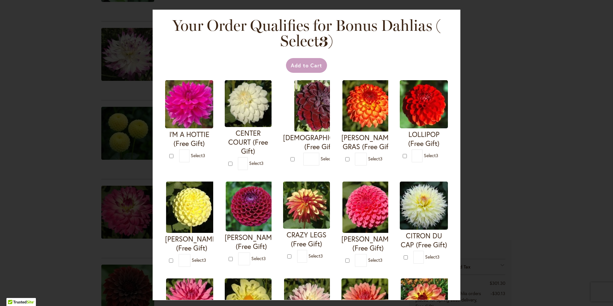 Image resolution: width=613 pixels, height=306 pixels. What do you see at coordinates (307, 239) in the screenshot?
I see `h4: CRAZY LEGS (Free Gift)` at bounding box center [307, 239].